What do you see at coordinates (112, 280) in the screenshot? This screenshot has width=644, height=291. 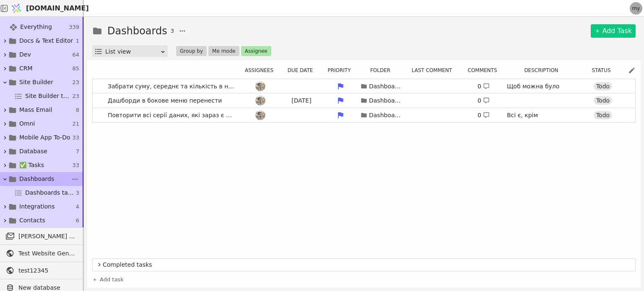 I see `span: Add task` at bounding box center [112, 280].